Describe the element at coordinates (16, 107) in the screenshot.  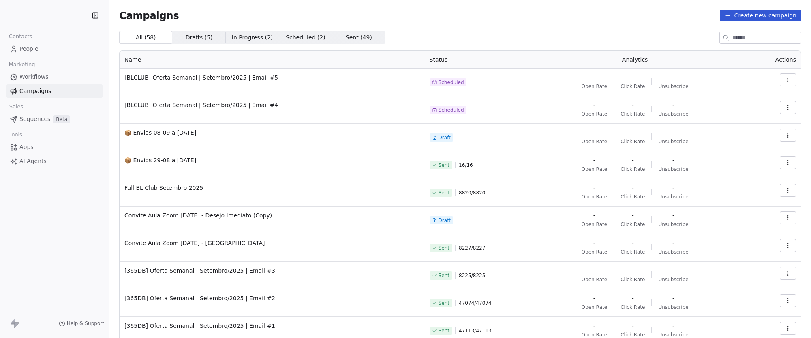
I see `span: Sales` at that location.